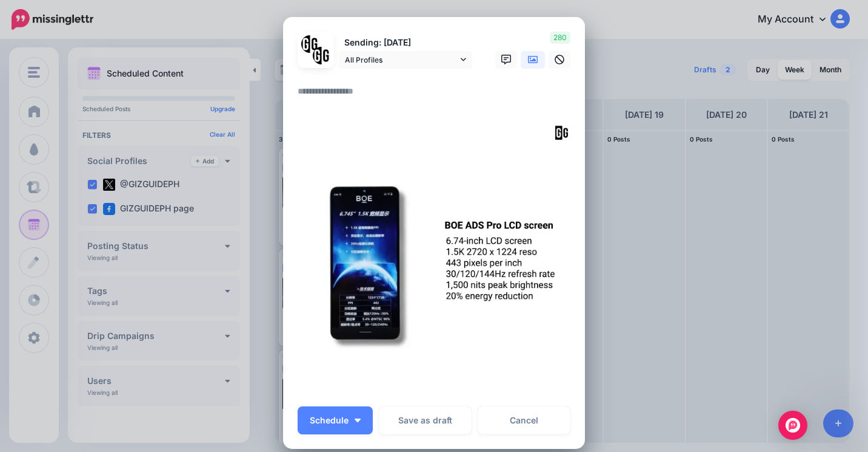 The image size is (868, 452). Describe the element at coordinates (357, 420) in the screenshot. I see `img: arrow-down-white.png` at that location.